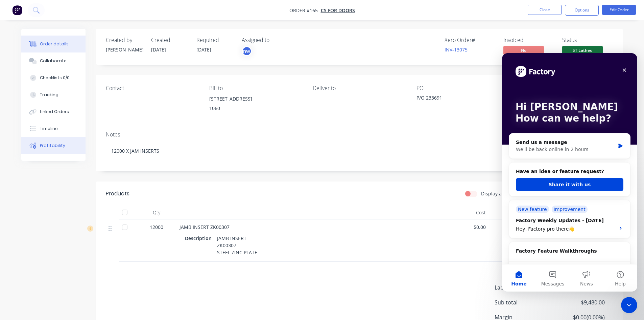 The image size is (644, 320). Describe the element at coordinates (84, 230) in the screenshot. I see `span: News` at that location.